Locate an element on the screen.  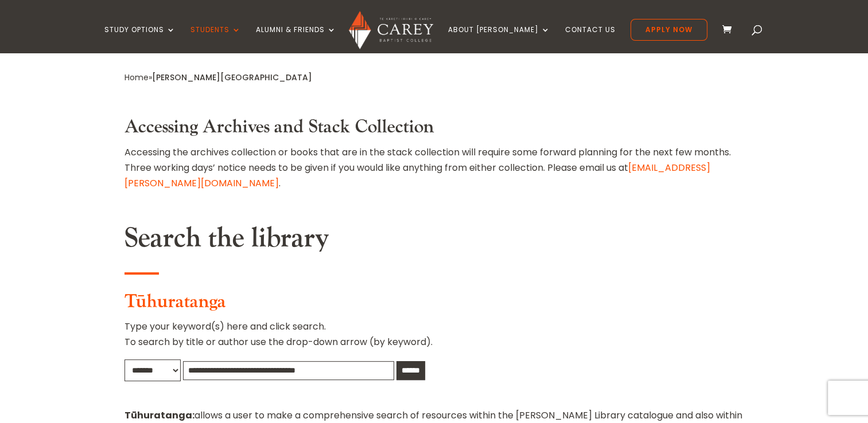
img: Carey Baptist College is located at coordinates (391, 30).